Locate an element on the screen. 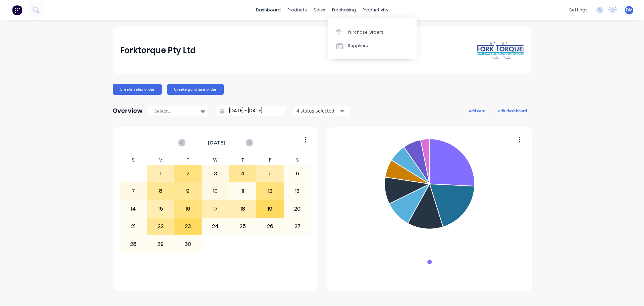 The width and height of the screenshot is (644, 306). div: 8 is located at coordinates (161, 191).